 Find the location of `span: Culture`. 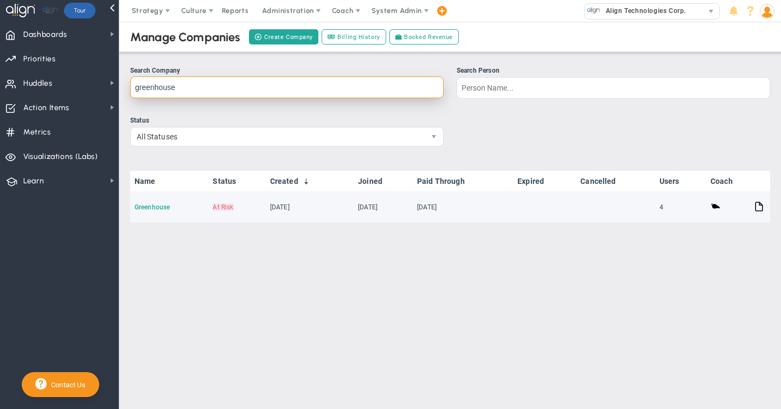

span: Culture is located at coordinates (194, 10).